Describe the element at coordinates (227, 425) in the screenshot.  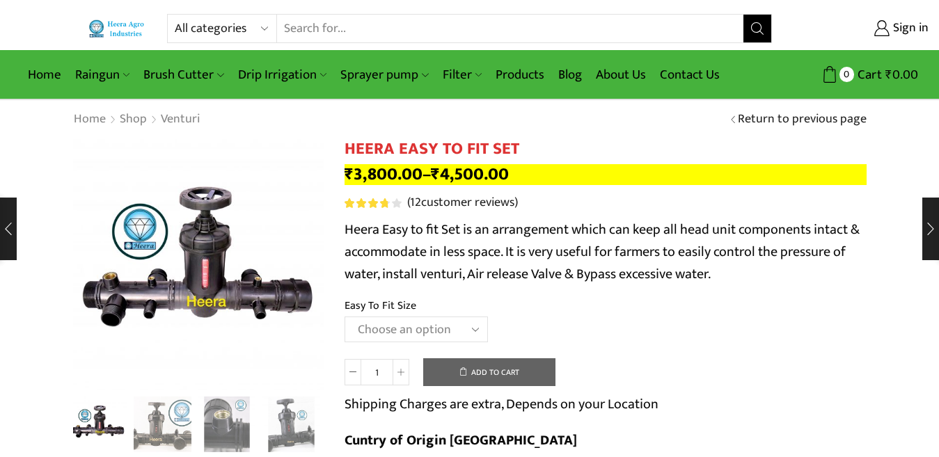
I see `a: IMG_1482` at that location.